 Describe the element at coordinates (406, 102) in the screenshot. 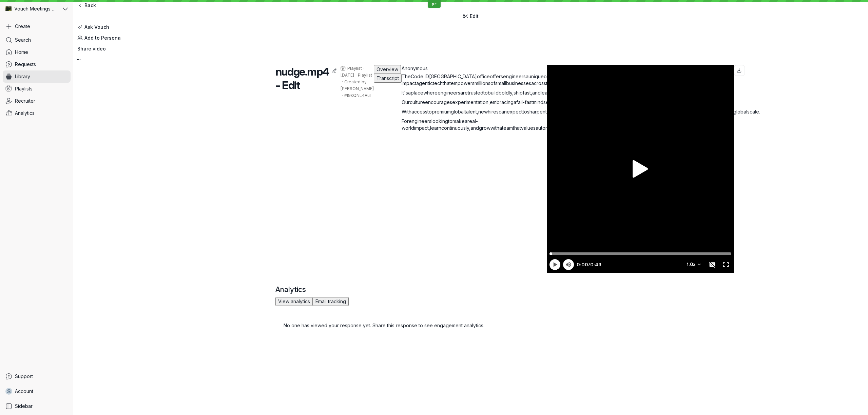

I see `span: Our` at that location.